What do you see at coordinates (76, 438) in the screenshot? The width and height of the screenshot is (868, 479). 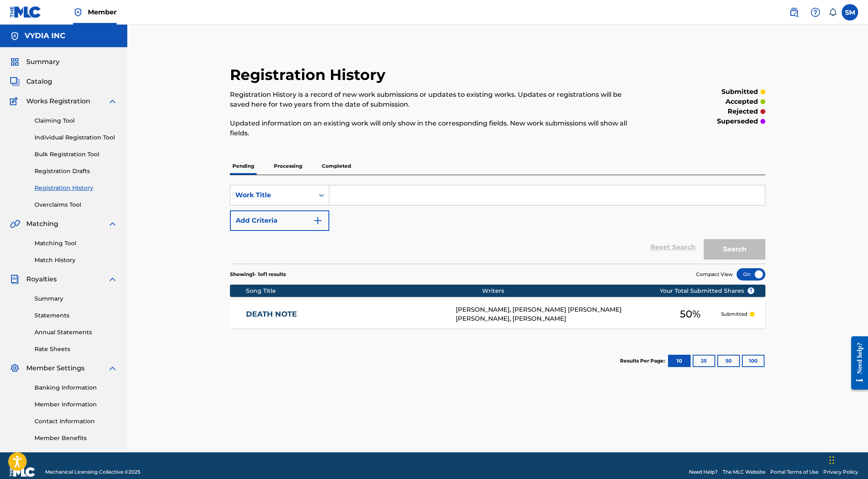 I see `a: Member Benefits` at bounding box center [76, 438].